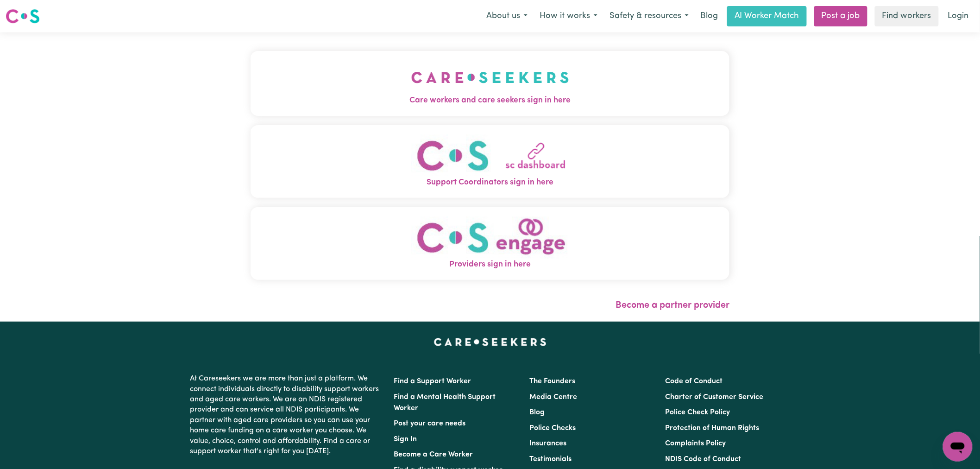 This screenshot has width=980, height=469. Describe the element at coordinates (445, 402) in the screenshot. I see `a: Find a Mental Health Support Worker` at that location.